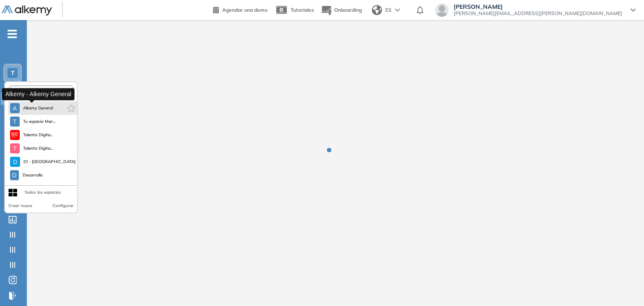 This screenshot has height=306, width=644. What do you see at coordinates (15, 108) in the screenshot?
I see `span: A` at bounding box center [15, 108].